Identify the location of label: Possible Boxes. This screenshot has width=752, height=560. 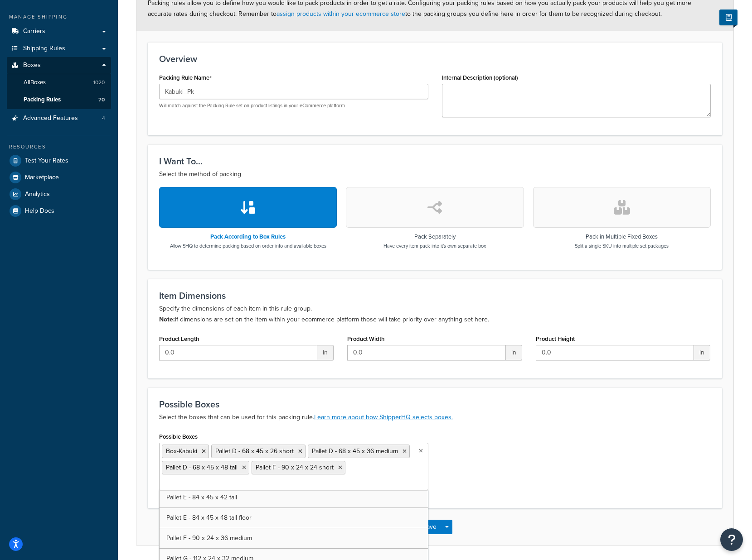
(178, 437).